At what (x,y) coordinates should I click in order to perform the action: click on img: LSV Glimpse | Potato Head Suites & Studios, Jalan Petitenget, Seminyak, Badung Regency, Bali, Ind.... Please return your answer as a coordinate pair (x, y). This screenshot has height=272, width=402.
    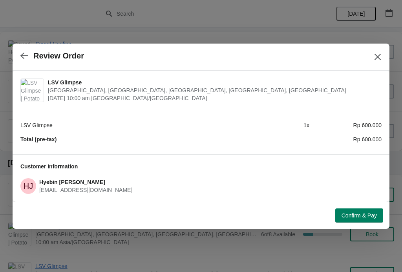
    Looking at the image, I should click on (32, 90).